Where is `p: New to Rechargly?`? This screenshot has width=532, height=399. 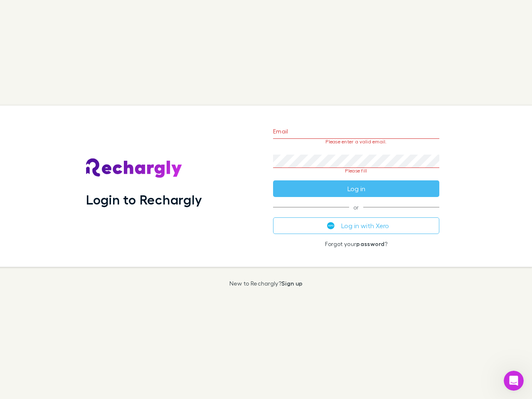 p: New to Rechargly? is located at coordinates (266, 283).